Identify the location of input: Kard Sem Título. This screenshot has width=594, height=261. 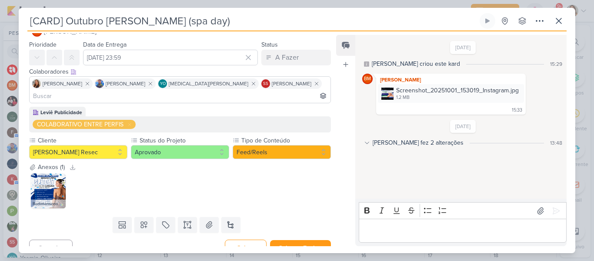
(253, 21).